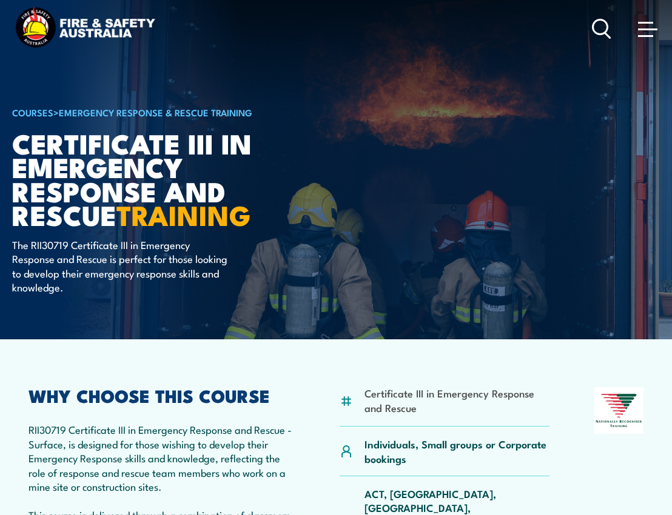  What do you see at coordinates (162, 178) in the screenshot?
I see `h1: Certificate III in Emergency Response and Rescue` at bounding box center [162, 178].